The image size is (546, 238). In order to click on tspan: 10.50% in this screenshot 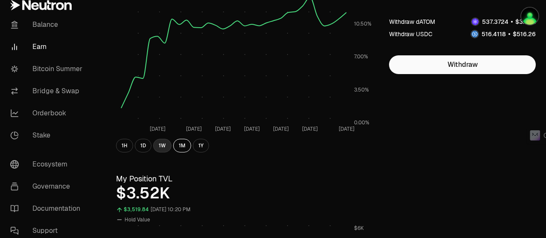, I will do `click(362, 24)`.